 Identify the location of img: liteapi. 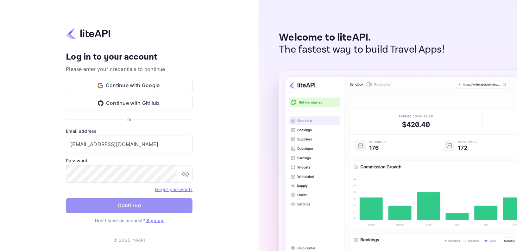
(88, 33).